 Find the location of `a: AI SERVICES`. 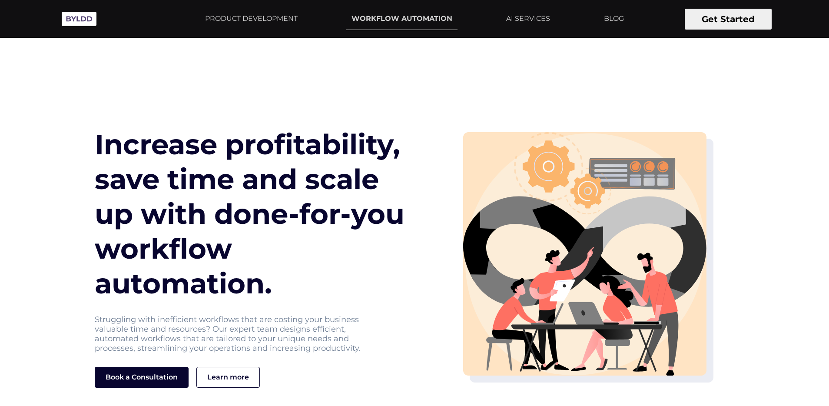

a: AI SERVICES is located at coordinates (528, 19).